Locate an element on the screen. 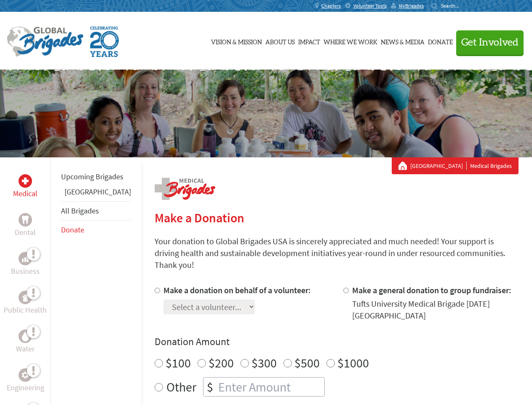 This screenshot has height=405, width=532. div: Water is located at coordinates (25, 336).